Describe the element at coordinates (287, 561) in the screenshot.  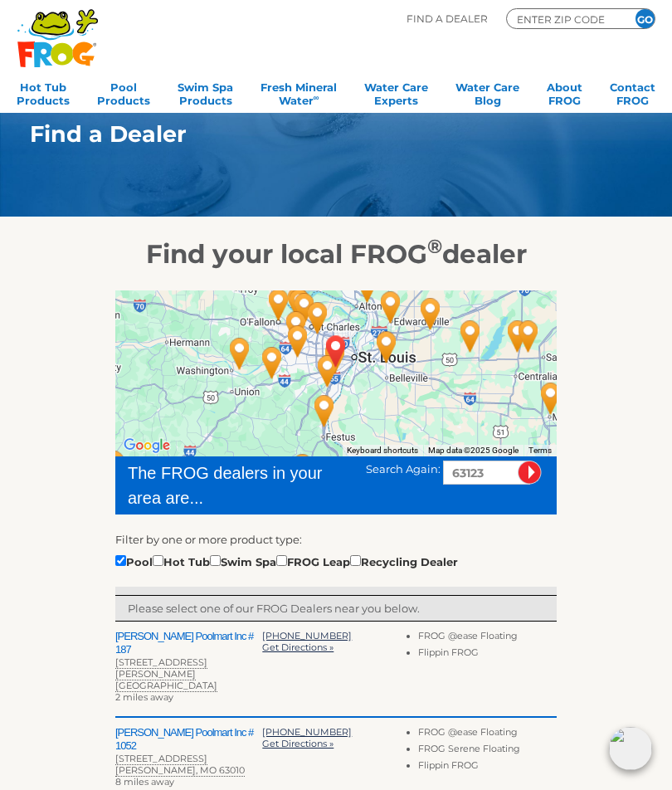
I see `div: Pool Hot Tub Swim Spa FROG Leap Recycling Dealer` at that location.